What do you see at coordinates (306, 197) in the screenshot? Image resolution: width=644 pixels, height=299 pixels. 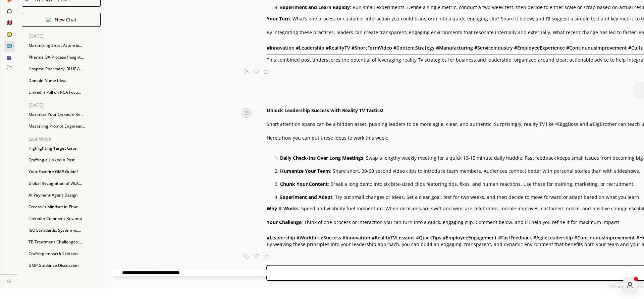 I see `strong: Experiment and Adapt` at bounding box center [306, 197].